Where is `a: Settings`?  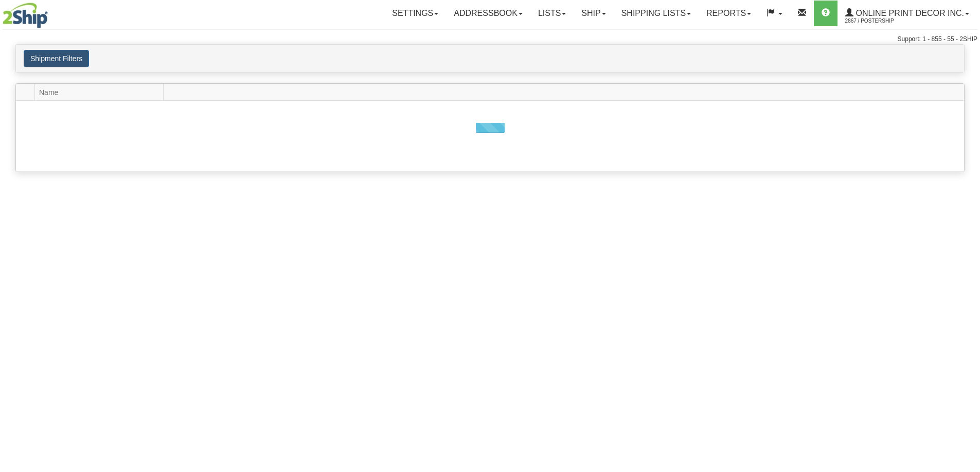 a: Settings is located at coordinates (415, 13).